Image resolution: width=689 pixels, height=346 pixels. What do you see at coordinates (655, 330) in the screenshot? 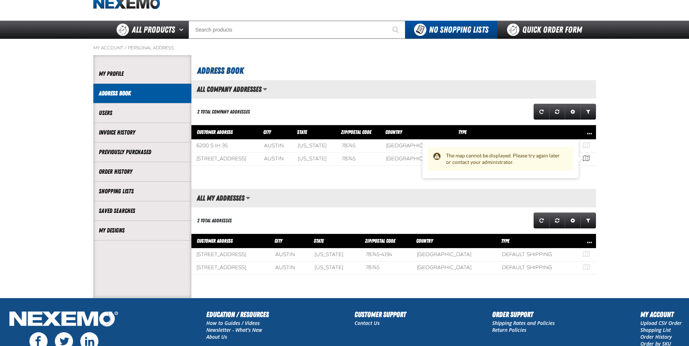
I see `a: Shopping List` at bounding box center [655, 330].